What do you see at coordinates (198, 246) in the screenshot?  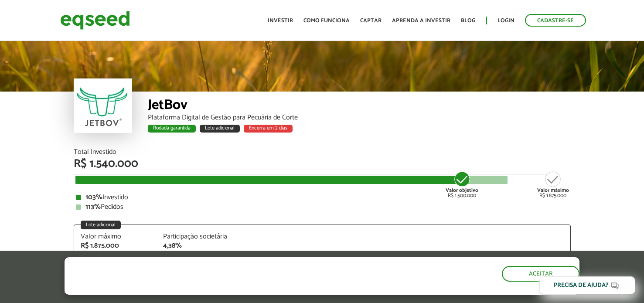 I see `div: 4,38%` at bounding box center [198, 246].